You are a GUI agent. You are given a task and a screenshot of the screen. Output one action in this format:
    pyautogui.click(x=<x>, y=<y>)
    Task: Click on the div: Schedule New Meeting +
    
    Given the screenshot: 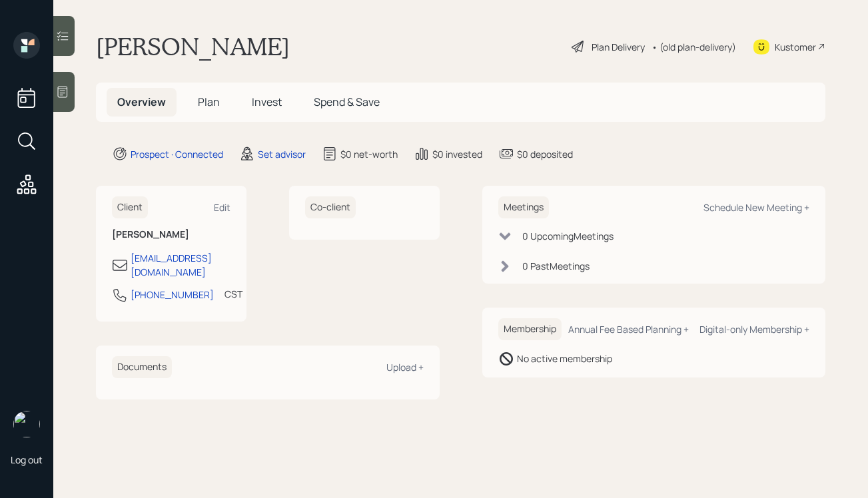 What is the action you would take?
    pyautogui.click(x=757, y=207)
    